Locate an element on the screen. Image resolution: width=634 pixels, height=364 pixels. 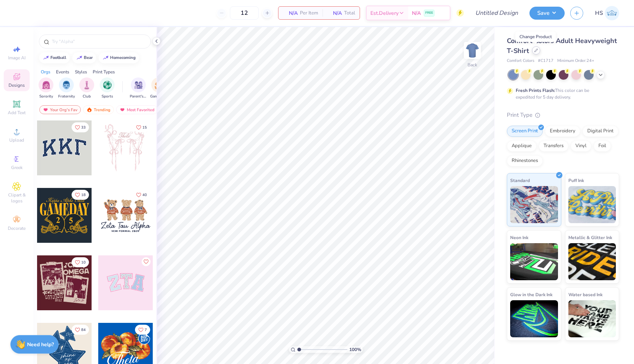
div: filter for Parent's Weekend is located at coordinates (138, 88).